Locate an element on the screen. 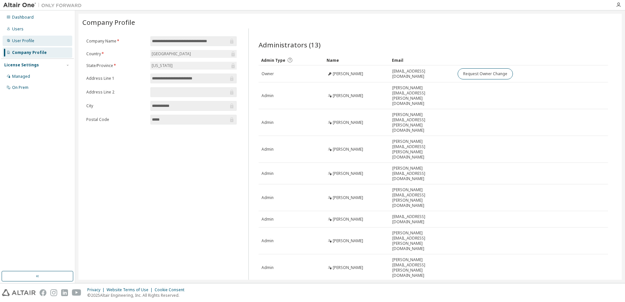 The image size is (625, 302). p: © 2025 Altair Engineering, Inc. All Rights Reserved. is located at coordinates (138, 295).